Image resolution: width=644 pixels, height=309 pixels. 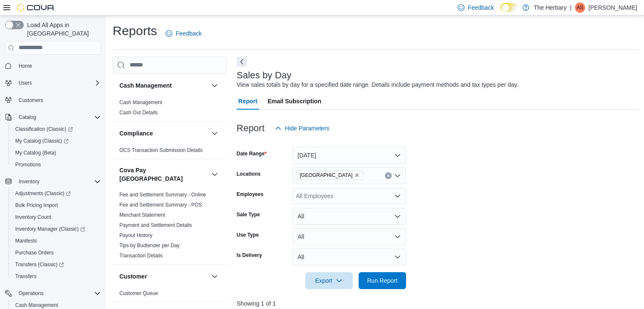 What do you see at coordinates (53, 83) in the screenshot?
I see `button: Users` at bounding box center [53, 83].